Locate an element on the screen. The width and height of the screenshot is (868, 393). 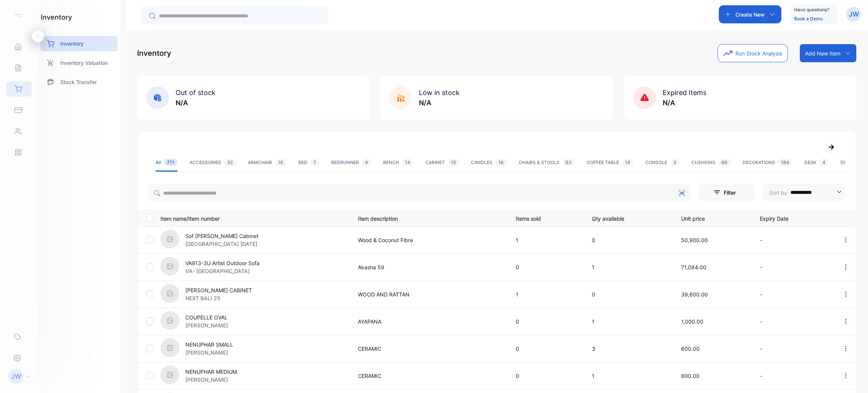
p: Inventory Valuation is located at coordinates (84, 63).